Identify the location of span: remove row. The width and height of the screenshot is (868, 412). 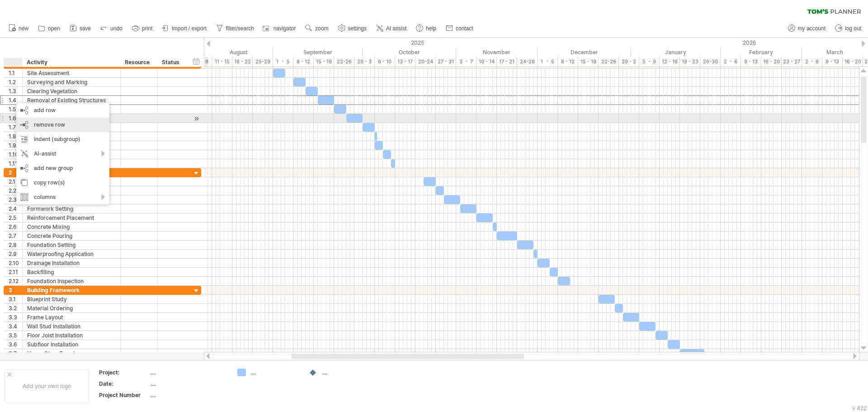
(49, 124).